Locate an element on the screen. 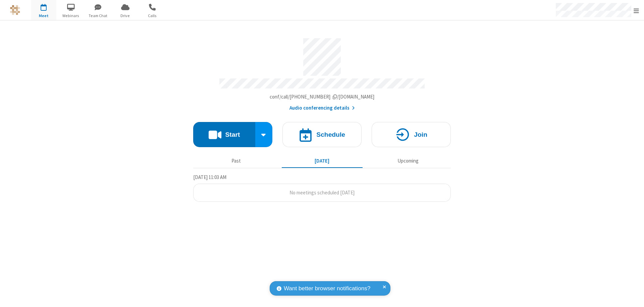 The image size is (644, 307). span: Team Chat is located at coordinates (98, 16).